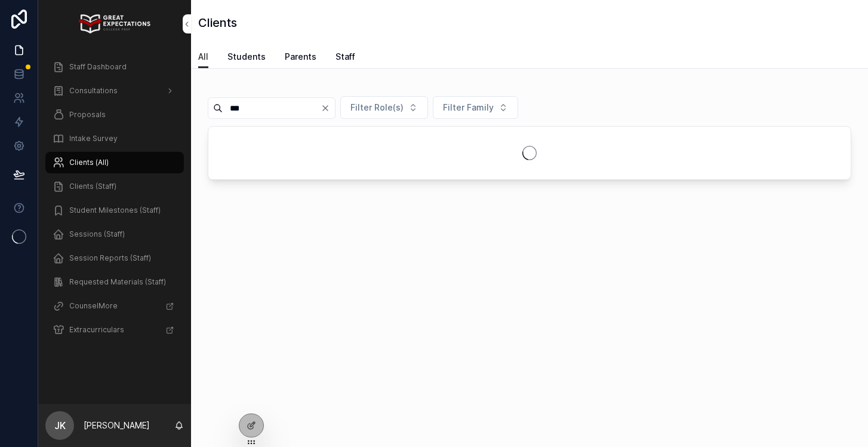  What do you see at coordinates (114, 24) in the screenshot?
I see `img: App logo` at bounding box center [114, 24].